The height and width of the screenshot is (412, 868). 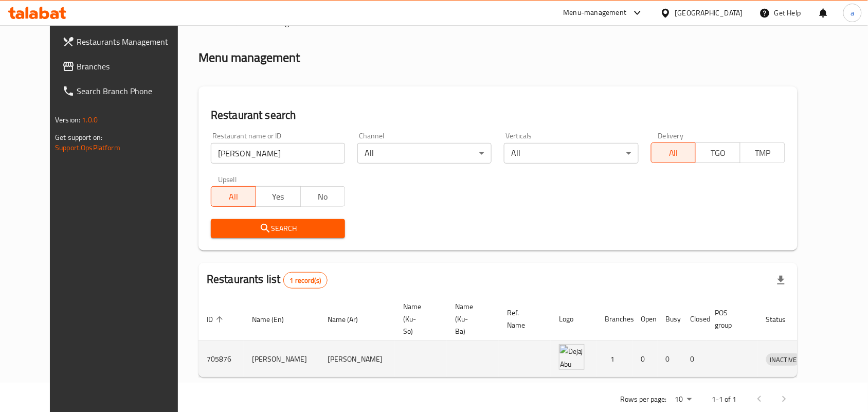 I want to click on a: Support.OpsPlatform, so click(x=88, y=148).